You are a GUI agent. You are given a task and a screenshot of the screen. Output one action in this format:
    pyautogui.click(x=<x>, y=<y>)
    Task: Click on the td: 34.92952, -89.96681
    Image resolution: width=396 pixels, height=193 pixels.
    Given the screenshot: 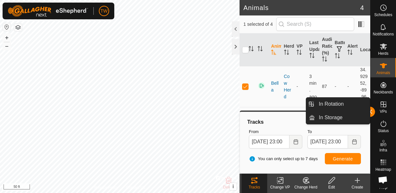 What is the action you would take?
    pyautogui.click(x=364, y=86)
    